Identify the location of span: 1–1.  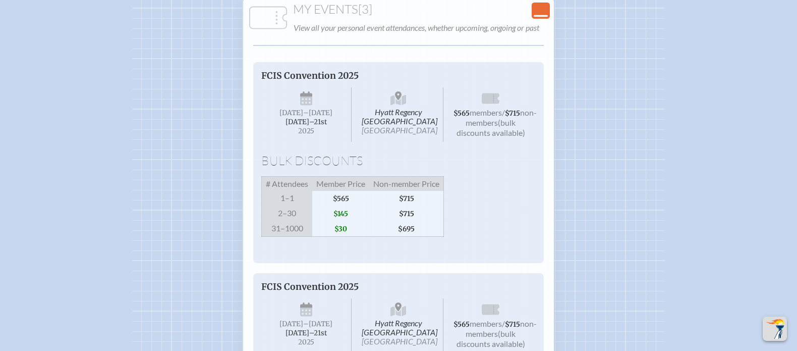
(287, 198).